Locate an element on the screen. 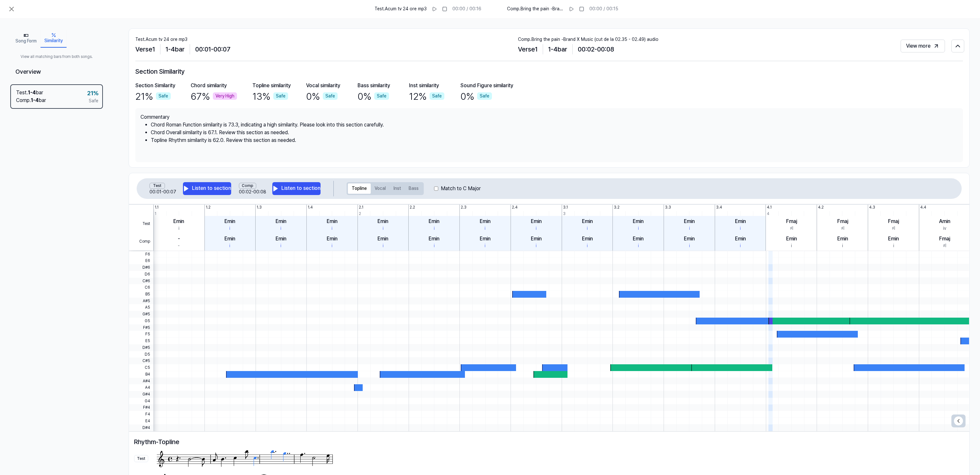  div: 2.2 is located at coordinates (413, 207).